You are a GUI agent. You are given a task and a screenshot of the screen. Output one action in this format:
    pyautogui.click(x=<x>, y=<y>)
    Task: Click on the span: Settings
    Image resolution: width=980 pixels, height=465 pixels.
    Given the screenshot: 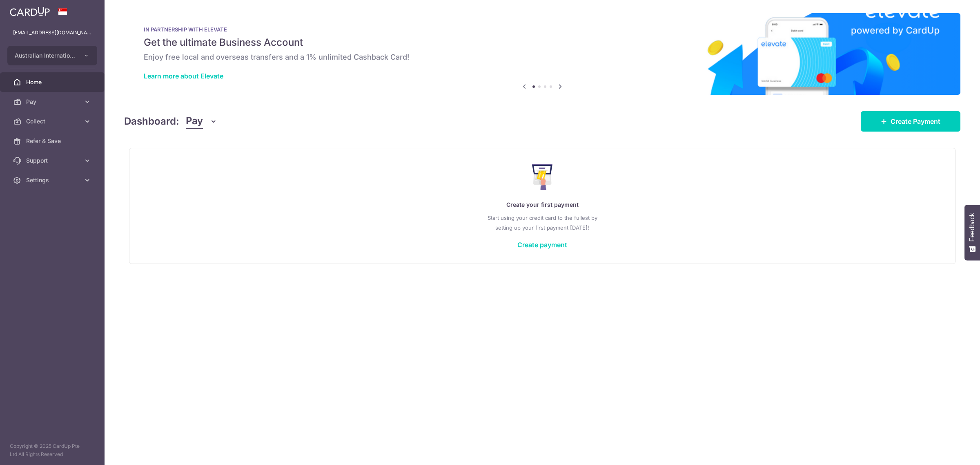 What is the action you would take?
    pyautogui.click(x=53, y=180)
    